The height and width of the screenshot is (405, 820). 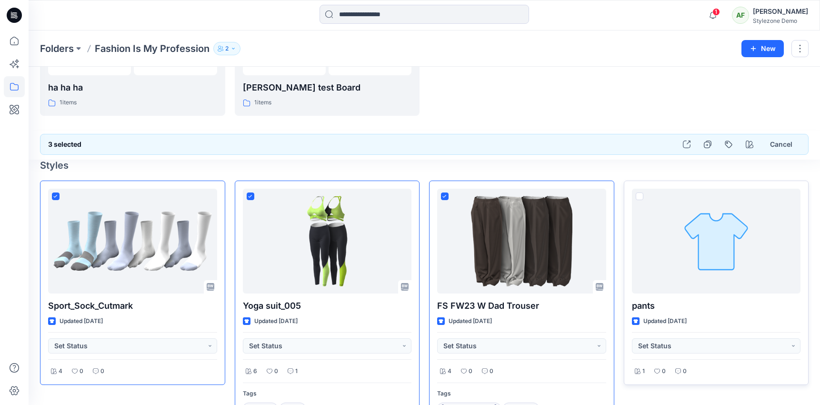 What do you see at coordinates (152, 49) in the screenshot?
I see `p: Fashion Is My Profession` at bounding box center [152, 49].